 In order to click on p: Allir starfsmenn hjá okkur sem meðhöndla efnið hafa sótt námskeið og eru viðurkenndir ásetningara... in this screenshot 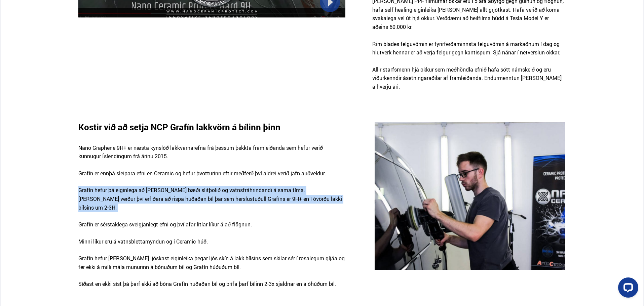, I will do `click(469, 83)`.